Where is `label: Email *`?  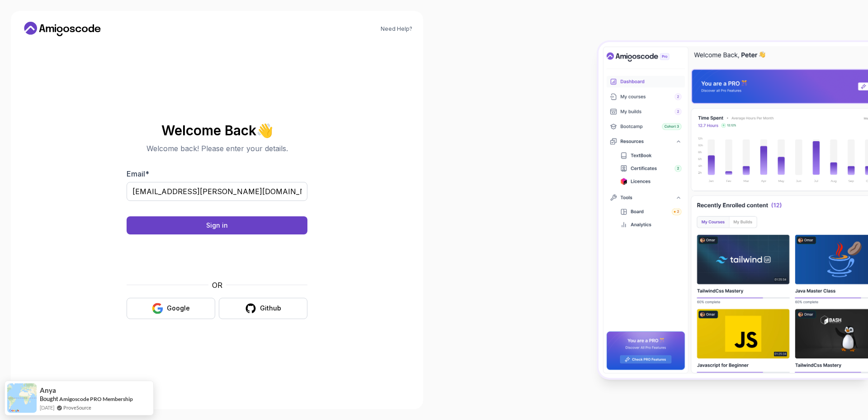
label: Email * is located at coordinates (138, 174).